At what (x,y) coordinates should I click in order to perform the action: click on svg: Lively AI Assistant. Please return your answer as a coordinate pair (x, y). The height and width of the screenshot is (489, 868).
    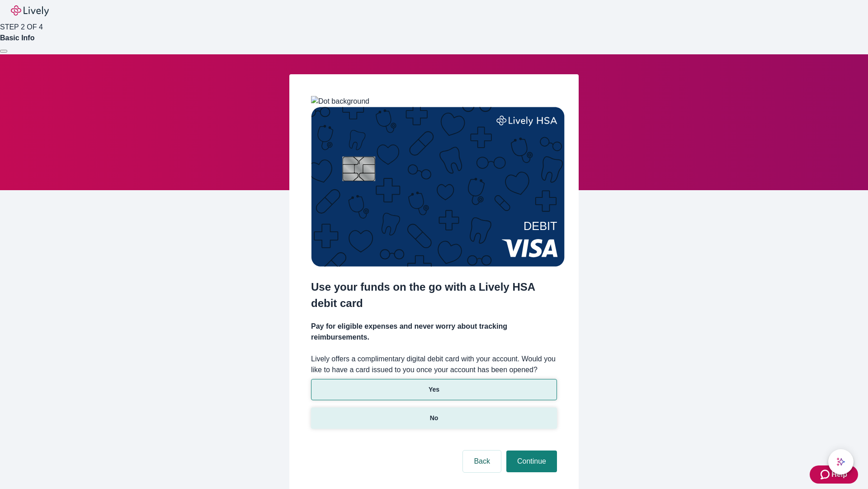
    Looking at the image, I should click on (841, 461).